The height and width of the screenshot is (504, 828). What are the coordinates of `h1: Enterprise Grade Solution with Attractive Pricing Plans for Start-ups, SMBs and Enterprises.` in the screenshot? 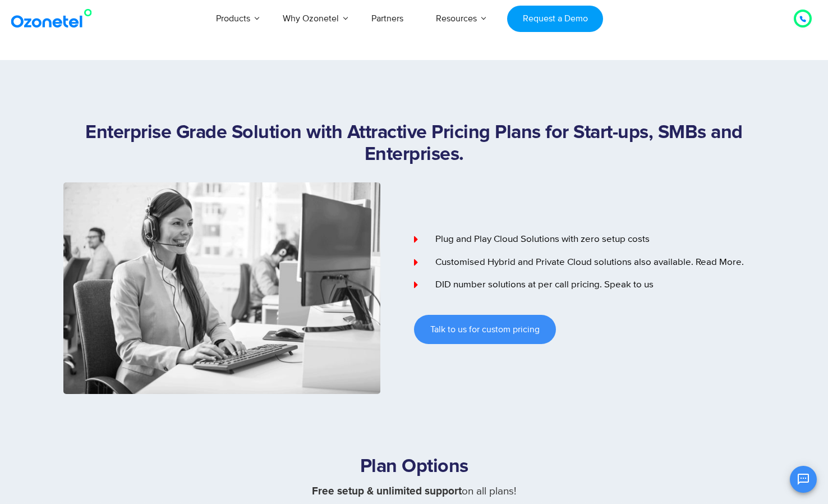 It's located at (414, 144).